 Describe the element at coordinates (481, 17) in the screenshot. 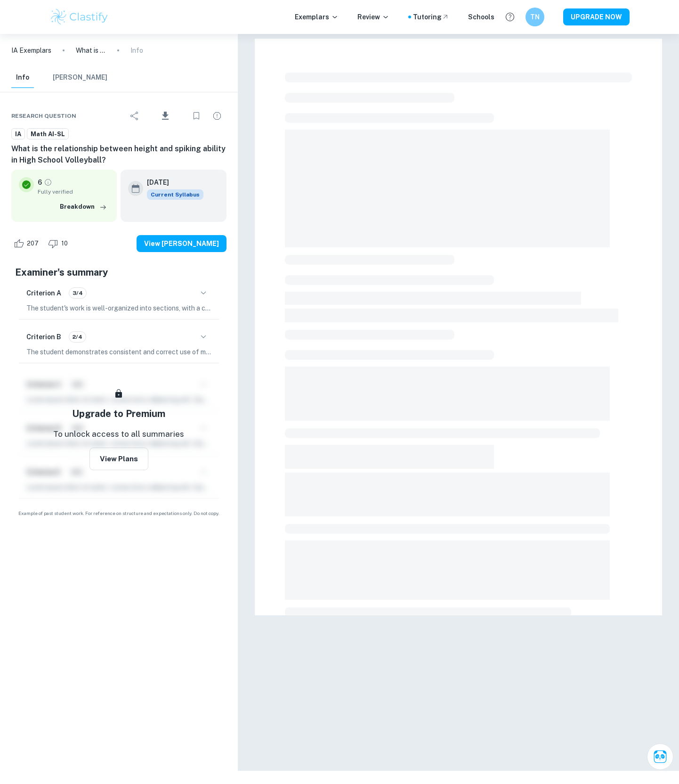

I see `a: Schools` at that location.